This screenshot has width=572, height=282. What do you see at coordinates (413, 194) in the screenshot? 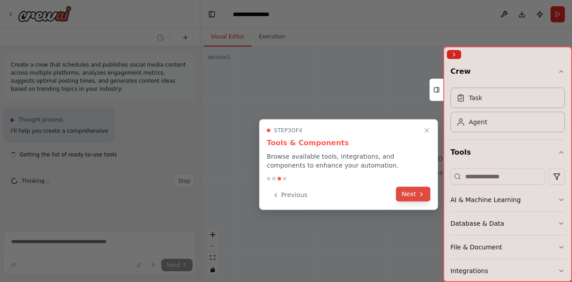
I see `button: Next` at bounding box center [413, 194].